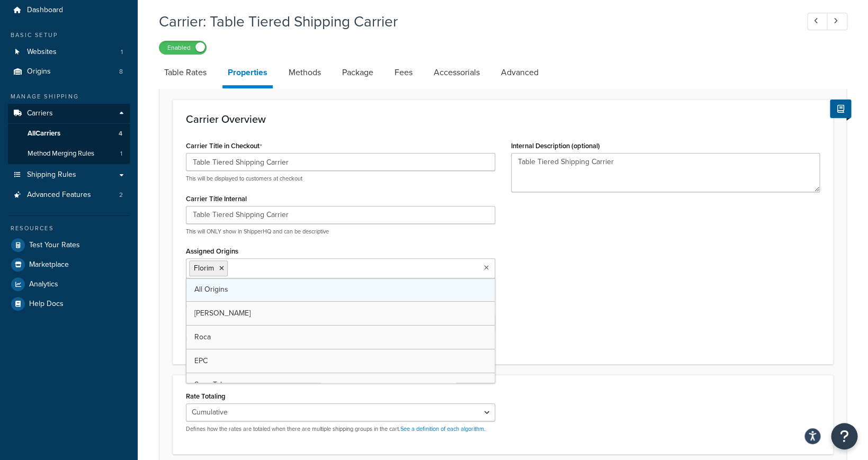 This screenshot has width=868, height=460. I want to click on p: This will be displayed to customers at checkout, so click(340, 178).